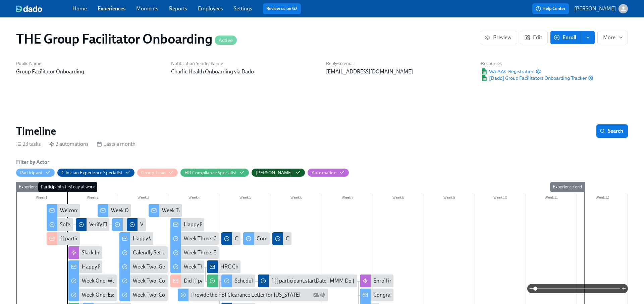 The width and height of the screenshot is (644, 304). What do you see at coordinates (233, 266) in the screenshot?
I see `div: HRC Check` at bounding box center [233, 266].